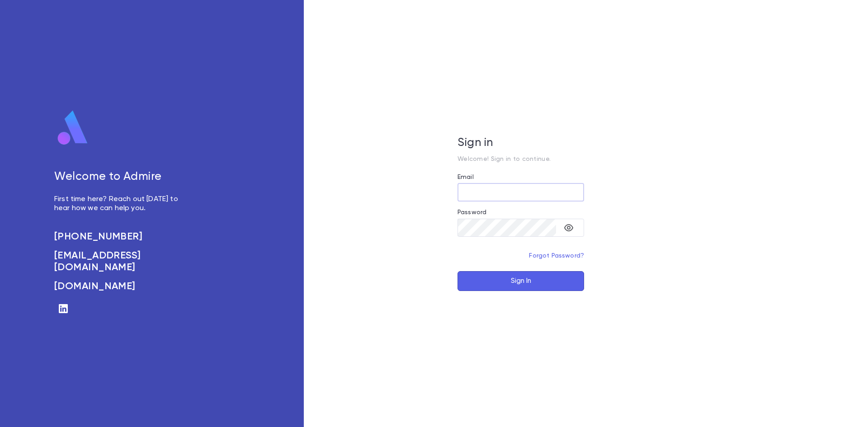 This screenshot has height=427, width=868. What do you see at coordinates (472, 212) in the screenshot?
I see `label: Password` at bounding box center [472, 212].